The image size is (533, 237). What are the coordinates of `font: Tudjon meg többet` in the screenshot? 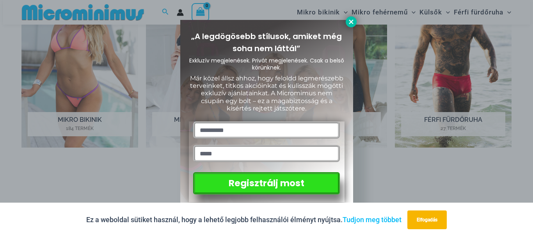 It's located at (372, 219).